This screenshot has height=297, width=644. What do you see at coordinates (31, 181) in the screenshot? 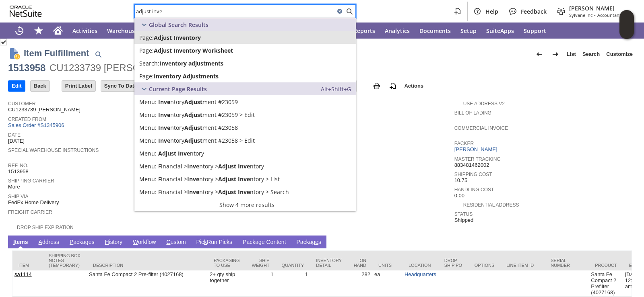
I see `a: Shipping Carrier` at bounding box center [31, 181].